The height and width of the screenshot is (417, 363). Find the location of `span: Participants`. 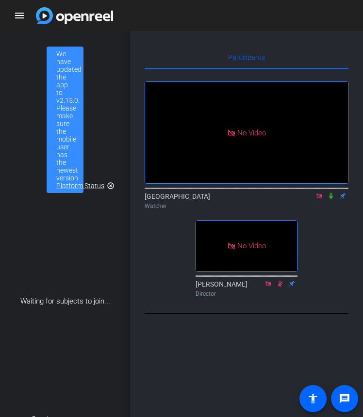

span: Participants is located at coordinates (247, 57).